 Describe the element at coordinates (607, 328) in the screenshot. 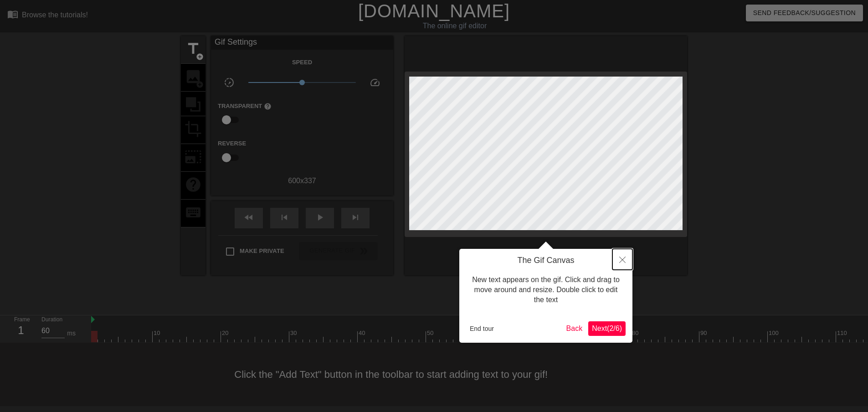

I see `span: Next ( 2 / 6 )` at that location.